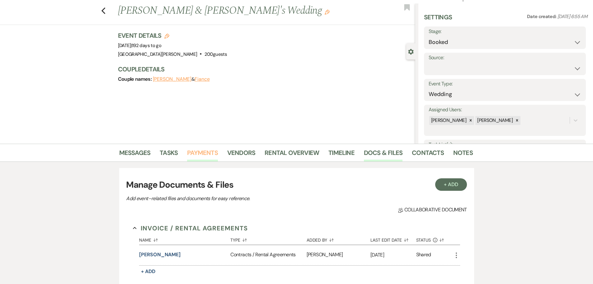 The width and height of the screenshot is (593, 284). What do you see at coordinates (428, 154) in the screenshot?
I see `a: Contacts` at bounding box center [428, 154].